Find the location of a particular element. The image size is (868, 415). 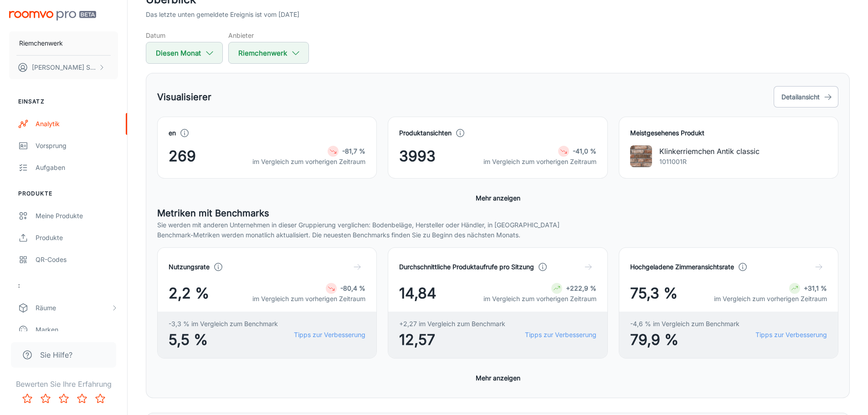

img: Klinkerriemchen Antik classic is located at coordinates (641, 157).